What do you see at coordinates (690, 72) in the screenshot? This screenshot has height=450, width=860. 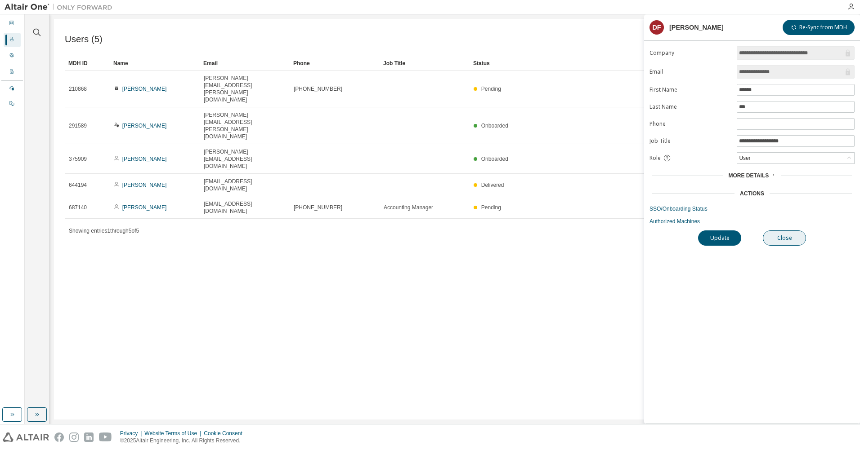 I see `label: Email` at bounding box center [690, 72].